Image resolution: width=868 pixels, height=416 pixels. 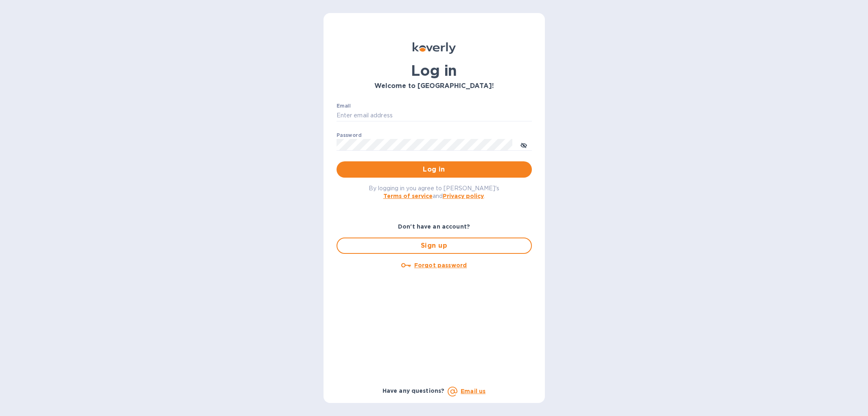 What do you see at coordinates (435, 71) in the screenshot?
I see `h1: Log in` at bounding box center [435, 71].